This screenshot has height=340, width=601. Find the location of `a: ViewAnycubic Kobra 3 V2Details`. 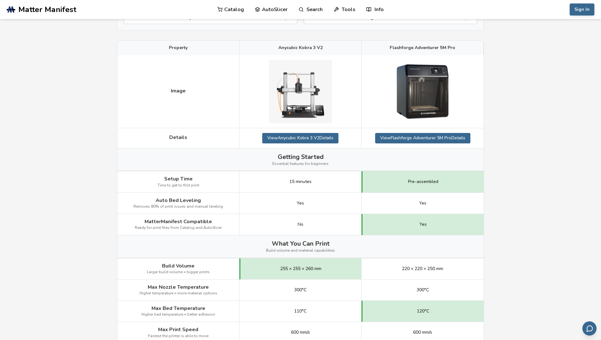

a: ViewAnycubic Kobra 3 V2Details is located at coordinates (300, 138).